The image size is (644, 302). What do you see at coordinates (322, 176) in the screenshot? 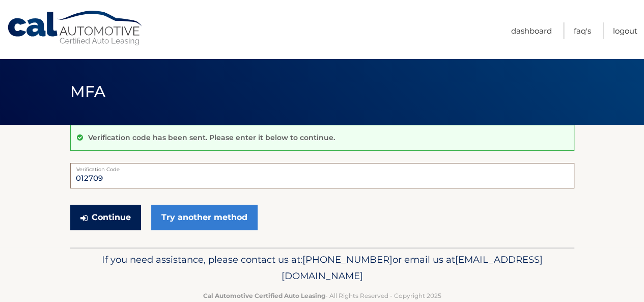
I see `input: Verification Code` at bounding box center [322, 176].